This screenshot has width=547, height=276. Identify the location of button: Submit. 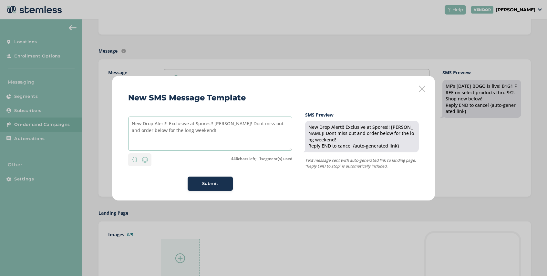
(210, 184).